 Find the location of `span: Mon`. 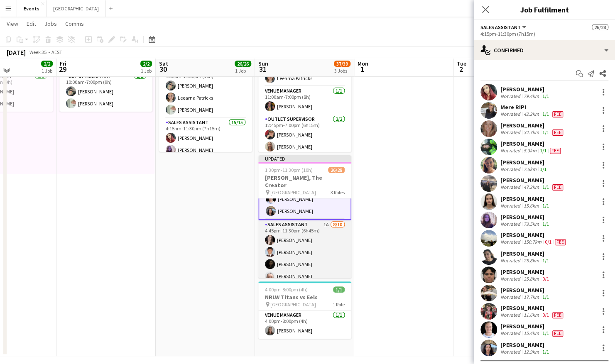

span: Mon is located at coordinates (363, 63).